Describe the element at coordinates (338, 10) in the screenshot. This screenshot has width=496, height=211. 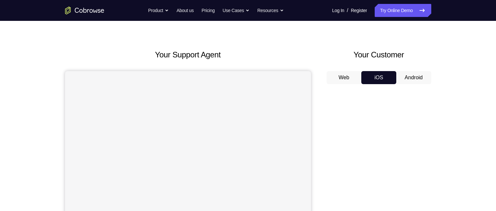
I see `a: Log In` at that location.